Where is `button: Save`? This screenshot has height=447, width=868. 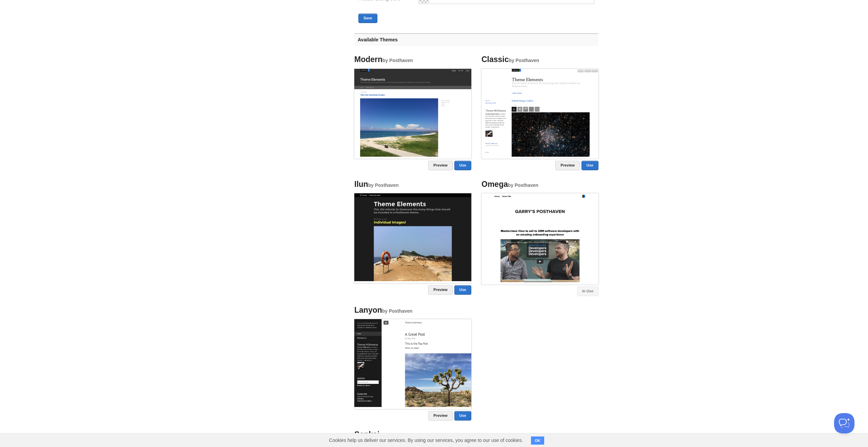
button: Save is located at coordinates (368, 18).